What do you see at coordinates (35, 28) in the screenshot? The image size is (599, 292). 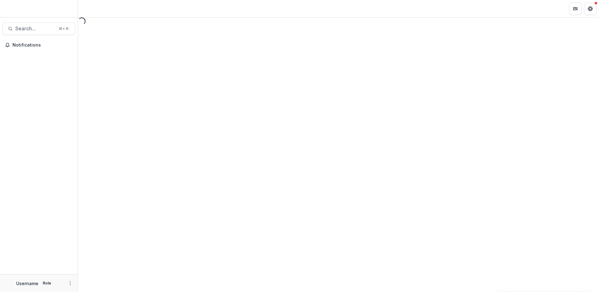 I see `span: Search...` at bounding box center [35, 28].